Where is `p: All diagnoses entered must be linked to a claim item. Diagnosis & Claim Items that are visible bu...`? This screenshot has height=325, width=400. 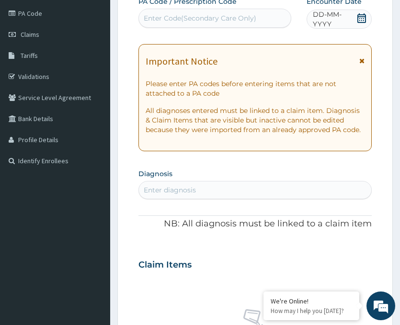 p: All diagnoses entered must be linked to a claim item. Diagnosis & Claim Items that are visible bu... is located at coordinates (255, 120).